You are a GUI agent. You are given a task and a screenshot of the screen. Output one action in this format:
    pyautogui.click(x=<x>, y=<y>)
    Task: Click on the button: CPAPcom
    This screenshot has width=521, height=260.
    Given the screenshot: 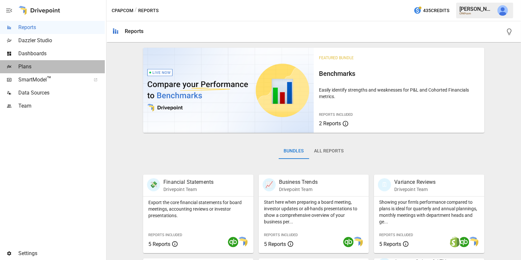 What is the action you would take?
    pyautogui.click(x=123, y=10)
    